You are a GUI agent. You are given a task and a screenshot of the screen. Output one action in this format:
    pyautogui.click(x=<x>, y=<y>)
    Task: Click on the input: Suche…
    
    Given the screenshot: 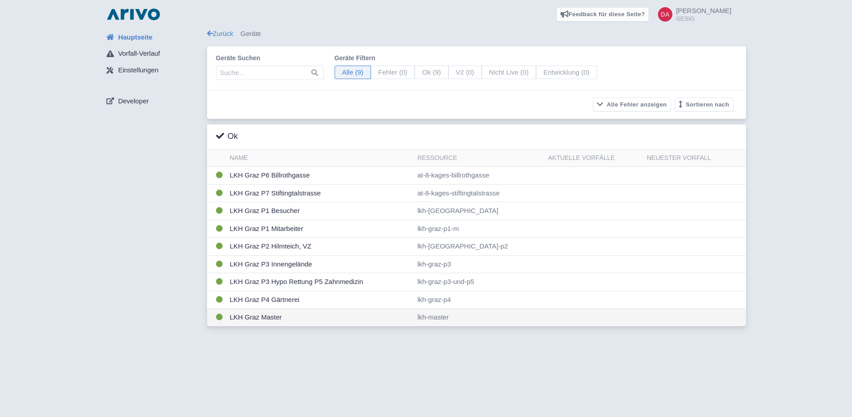 What is the action you would take?
    pyautogui.click(x=270, y=73)
    